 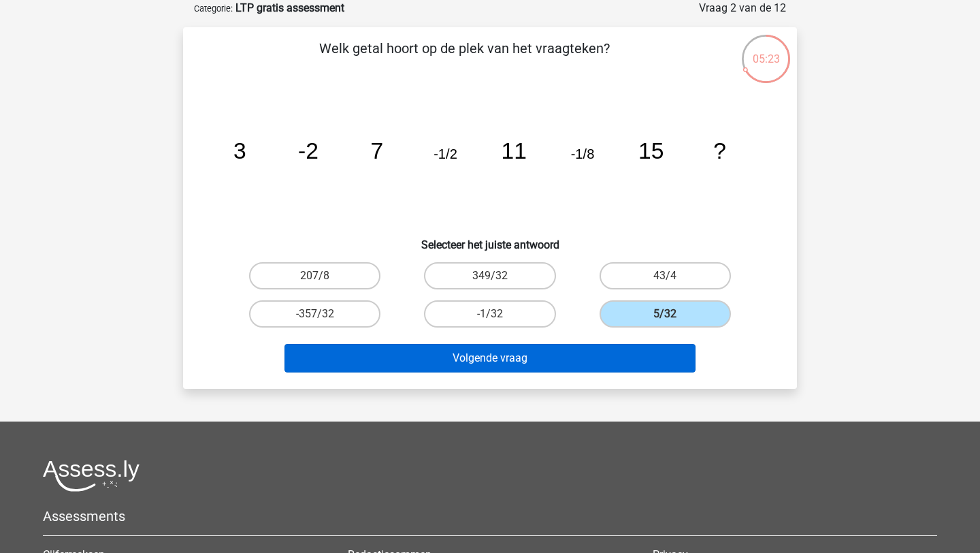 I want to click on tspan: 15, so click(x=651, y=151).